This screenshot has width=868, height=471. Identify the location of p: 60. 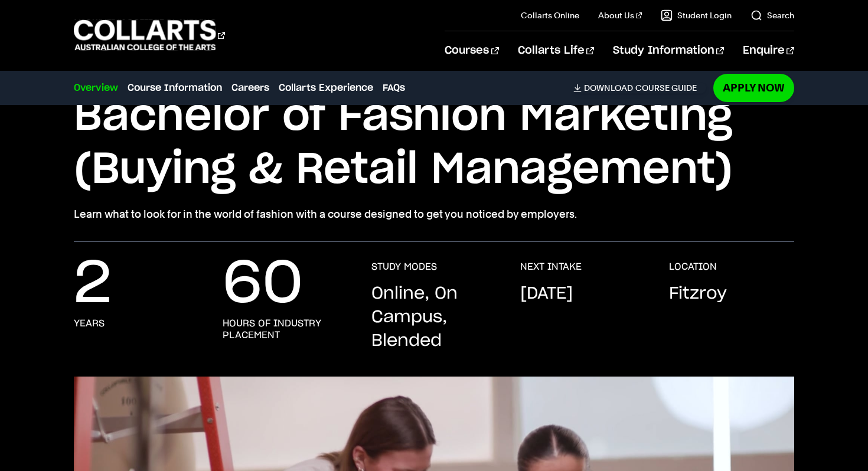
(263, 284).